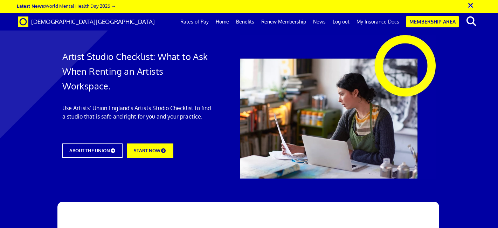  What do you see at coordinates (222, 22) in the screenshot?
I see `a: Home` at bounding box center [222, 22].